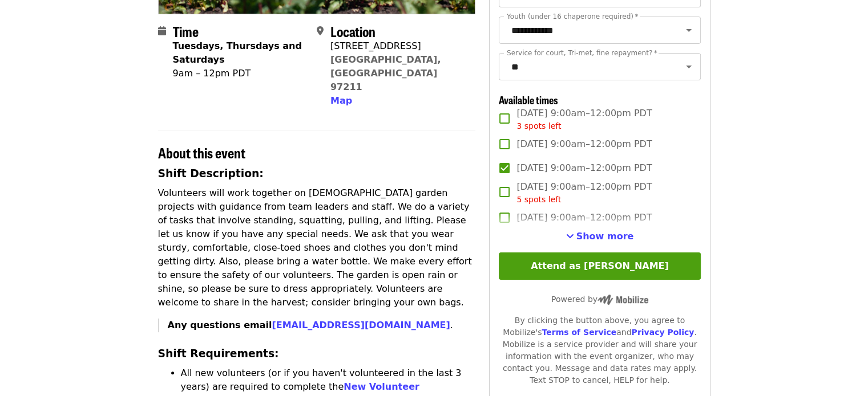 The width and height of the screenshot is (868, 396). What do you see at coordinates (600, 237) in the screenshot?
I see `button: See more timeslots` at bounding box center [600, 237].